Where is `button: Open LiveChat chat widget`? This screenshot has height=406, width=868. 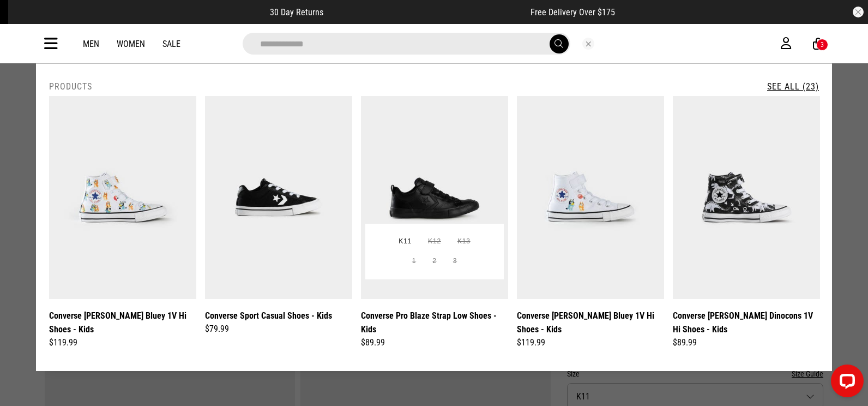
button: Open LiveChat chat widget is located at coordinates (25, 21).